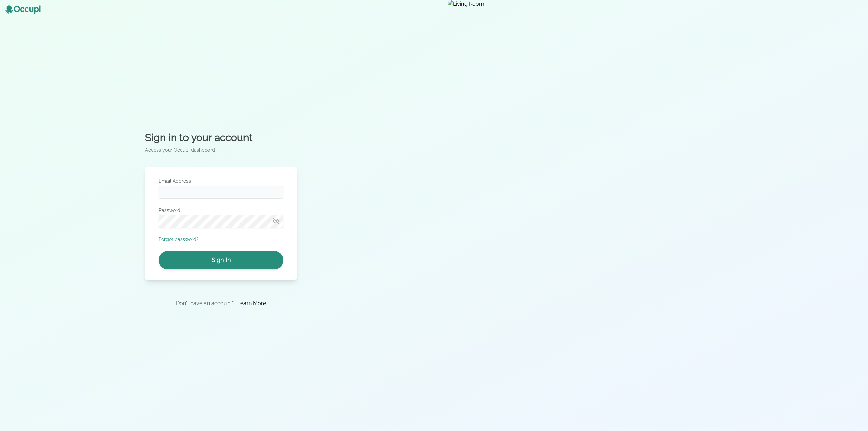 This screenshot has height=431, width=868. I want to click on button: Forgot password?, so click(179, 239).